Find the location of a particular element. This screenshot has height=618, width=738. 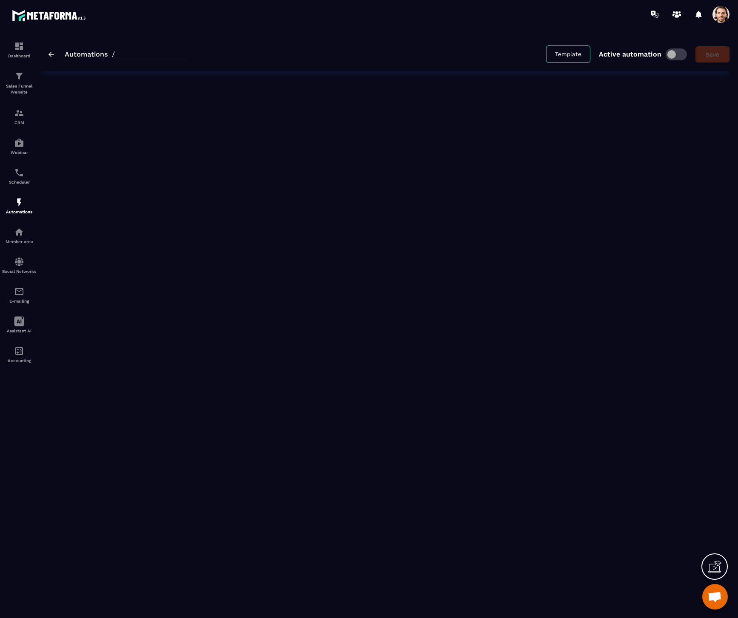

a: automationsautomationsWebinar is located at coordinates (19, 146).